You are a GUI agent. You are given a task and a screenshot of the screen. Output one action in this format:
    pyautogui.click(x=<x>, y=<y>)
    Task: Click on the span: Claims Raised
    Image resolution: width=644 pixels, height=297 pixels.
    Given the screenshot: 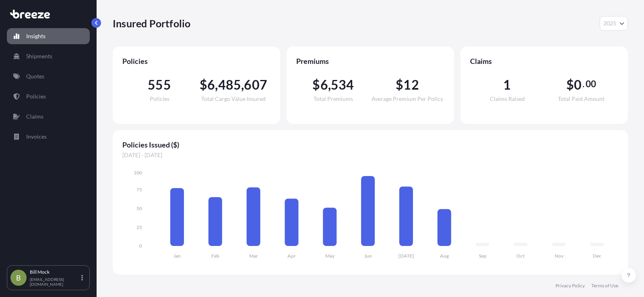 What is the action you would take?
    pyautogui.click(x=507, y=99)
    